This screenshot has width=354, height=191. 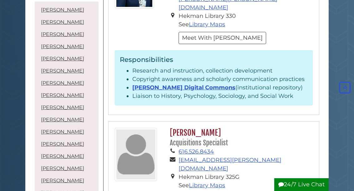 I want to click on small: Acquisitions Specialist, so click(x=199, y=143).